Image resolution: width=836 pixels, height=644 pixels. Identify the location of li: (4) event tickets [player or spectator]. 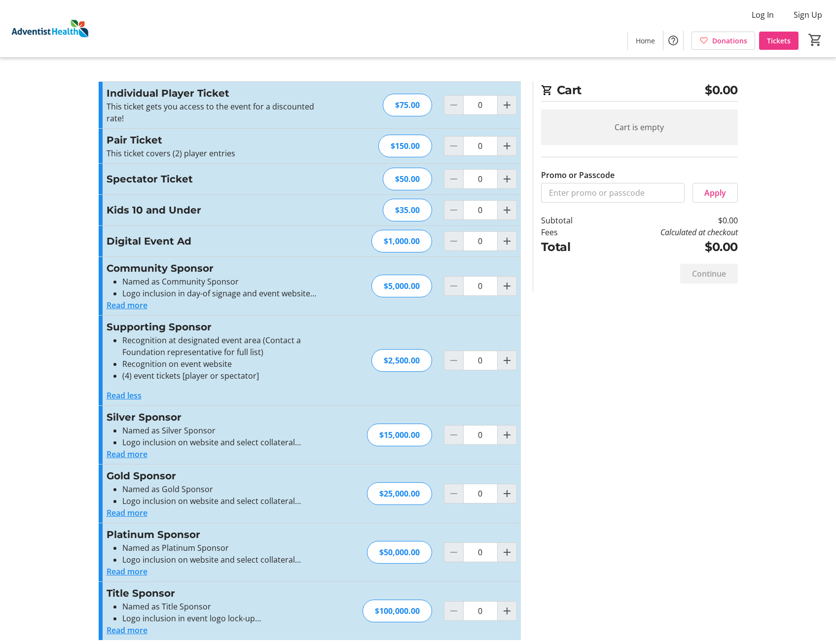
(222, 375).